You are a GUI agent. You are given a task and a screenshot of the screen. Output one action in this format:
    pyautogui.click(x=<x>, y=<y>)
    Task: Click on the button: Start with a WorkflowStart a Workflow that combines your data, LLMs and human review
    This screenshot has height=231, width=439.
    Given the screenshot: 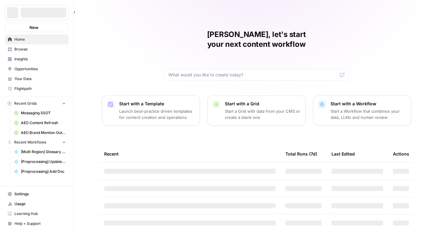 What is the action you would take?
    pyautogui.click(x=362, y=110)
    